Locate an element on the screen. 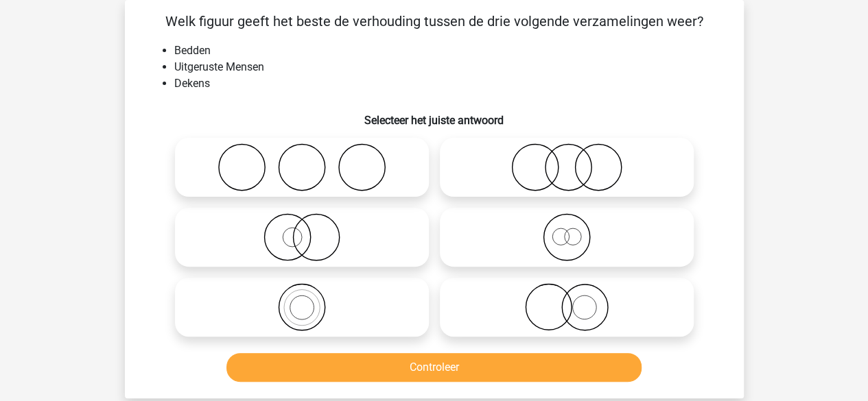 This screenshot has width=868, height=401. li: Dekens is located at coordinates (448, 83).